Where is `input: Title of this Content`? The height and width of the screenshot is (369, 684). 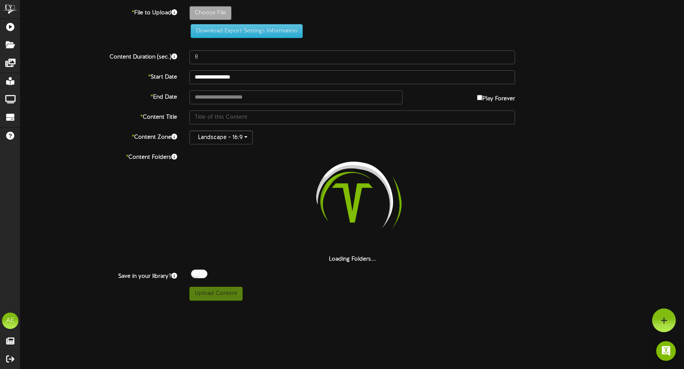 input: Title of this Content is located at coordinates (352, 117).